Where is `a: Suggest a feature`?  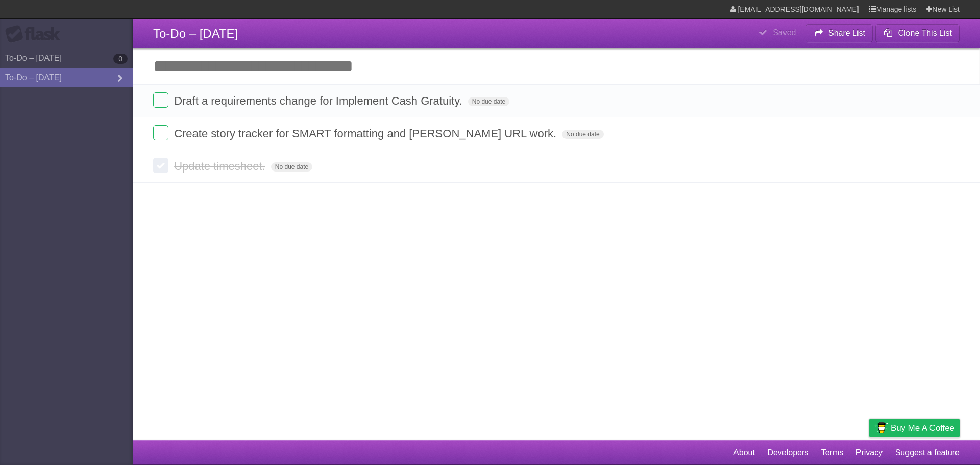
a: Suggest a feature is located at coordinates (928, 453).